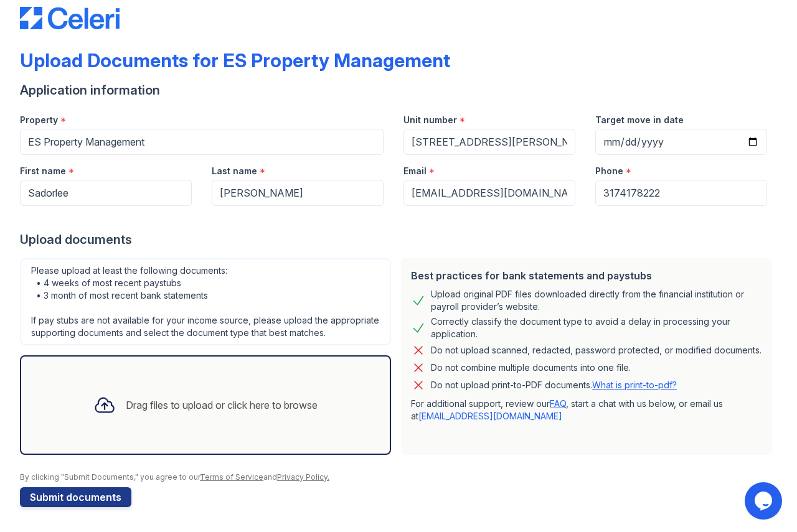 Image resolution: width=797 pixels, height=532 pixels. Describe the element at coordinates (586, 411) in the screenshot. I see `p: For additional support, review our , start a chat with us below, or email us at` at that location.